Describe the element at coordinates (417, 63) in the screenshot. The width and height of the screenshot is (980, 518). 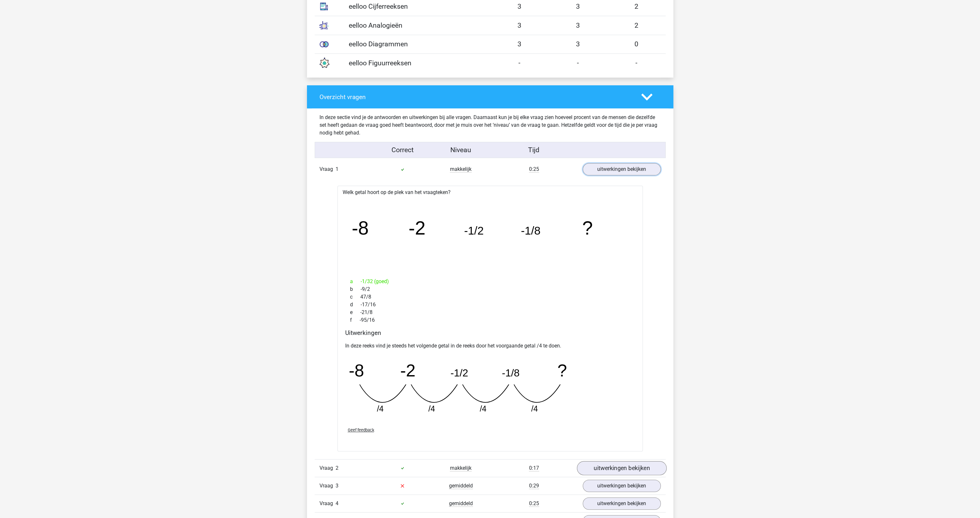
I see `div: eelloo Figuurreeksen` at that location.